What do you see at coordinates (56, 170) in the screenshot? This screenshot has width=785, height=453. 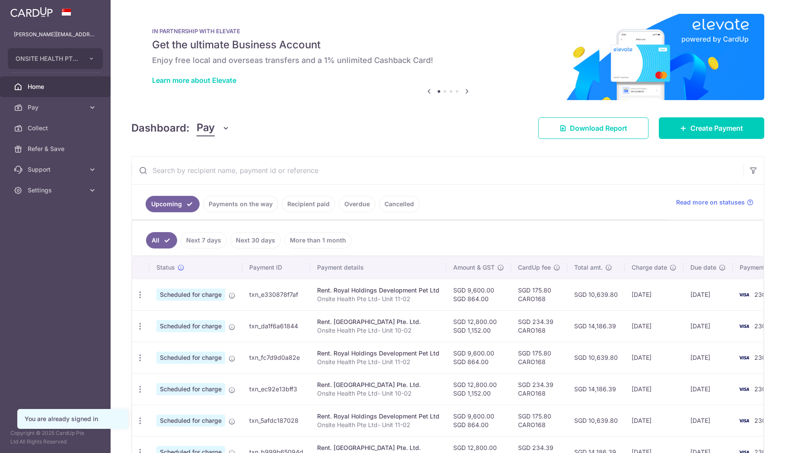 I see `span: Support` at bounding box center [56, 170].